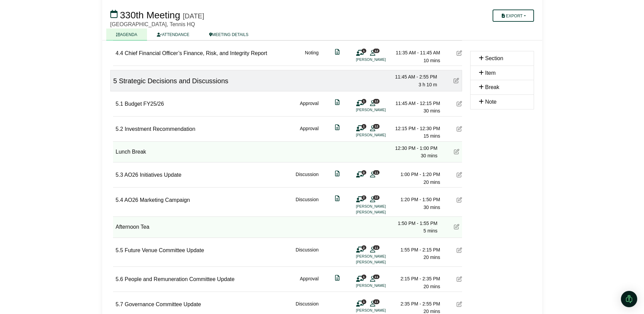 Image resolution: width=644 pixels, height=314 pixels. I want to click on span: Investment Recommendation, so click(160, 129).